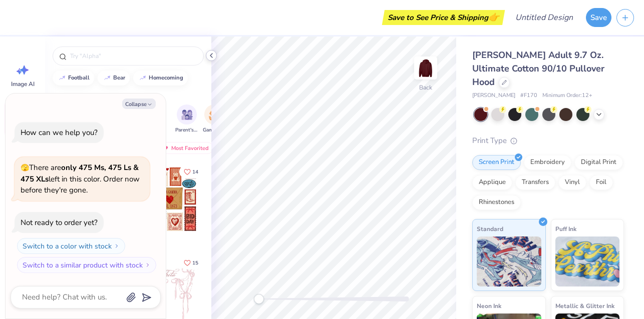 The image size is (644, 319). I want to click on input: Untitled Design, so click(544, 17).